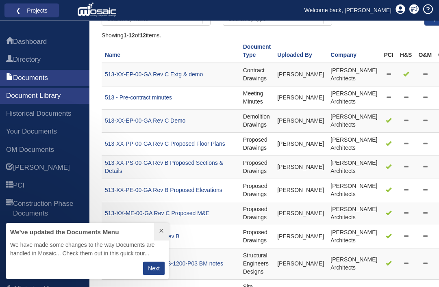 Image resolution: width=439 pixels, height=287 pixels. What do you see at coordinates (153, 75) in the screenshot?
I see `a: 513-XX-EP-00-GA Rev C Extg & demo` at bounding box center [153, 75].